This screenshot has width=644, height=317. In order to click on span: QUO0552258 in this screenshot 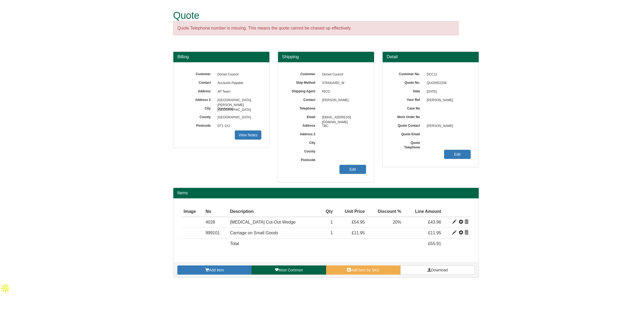, I will do `click(447, 83)`.